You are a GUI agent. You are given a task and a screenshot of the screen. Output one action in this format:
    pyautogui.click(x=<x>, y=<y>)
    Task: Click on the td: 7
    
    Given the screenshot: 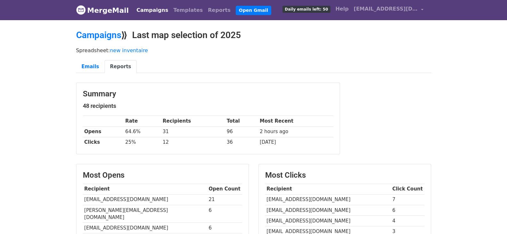 What is the action you would take?
    pyautogui.click(x=407, y=199)
    